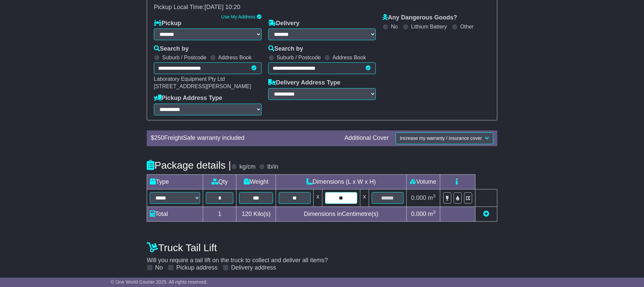  What do you see at coordinates (244, 138) in the screenshot?
I see `div: $ FreightSafe warranty included` at bounding box center [244, 138].